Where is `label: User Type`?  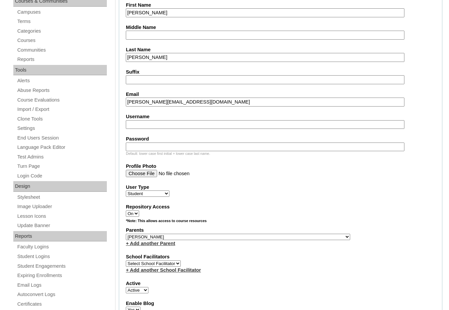 label: User Type is located at coordinates (281, 187).